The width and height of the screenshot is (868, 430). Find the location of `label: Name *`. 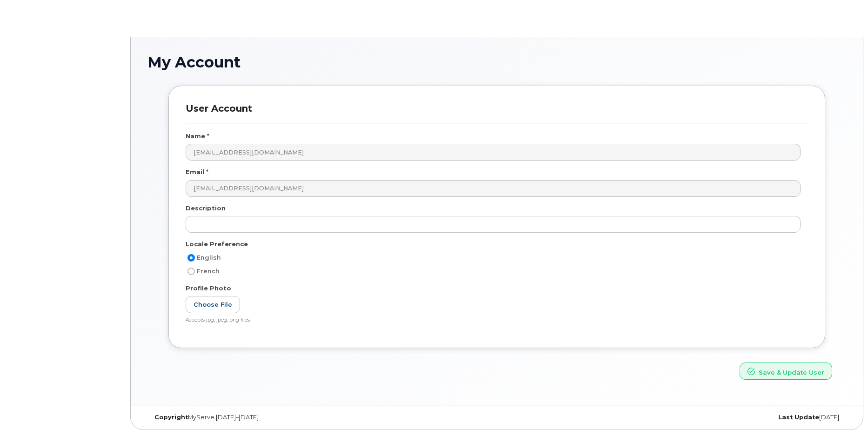

label: Name * is located at coordinates (197, 136).